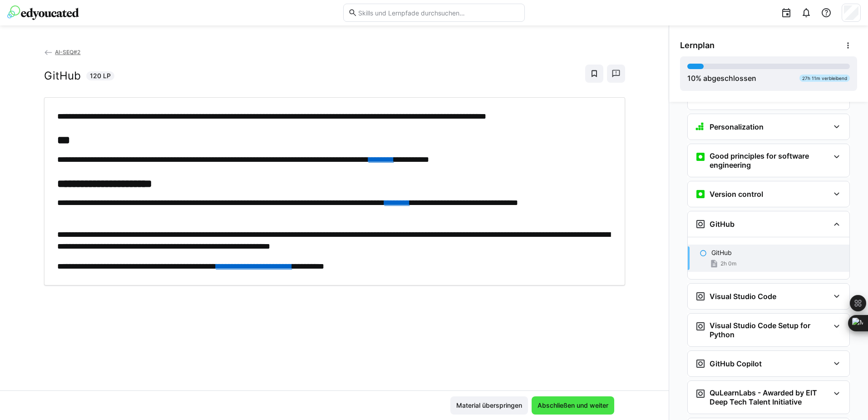  Describe the element at coordinates (62, 76) in the screenshot. I see `h2: GitHub` at that location.